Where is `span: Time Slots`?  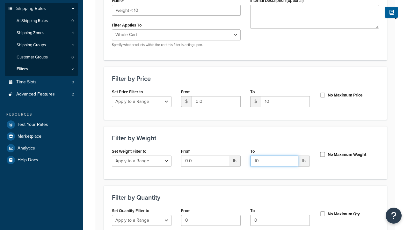
span: Time Slots is located at coordinates (26, 82).